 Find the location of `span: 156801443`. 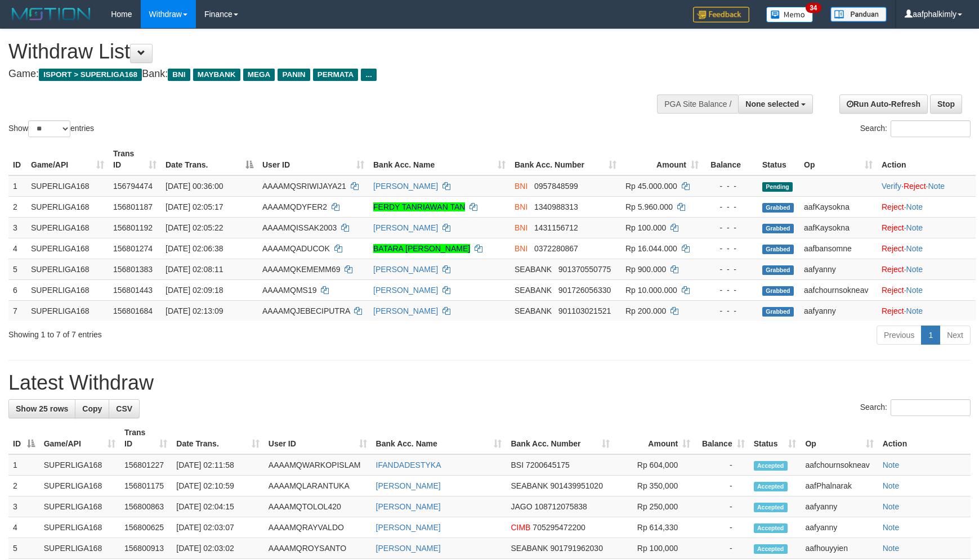

span: 156801443 is located at coordinates (133, 290).